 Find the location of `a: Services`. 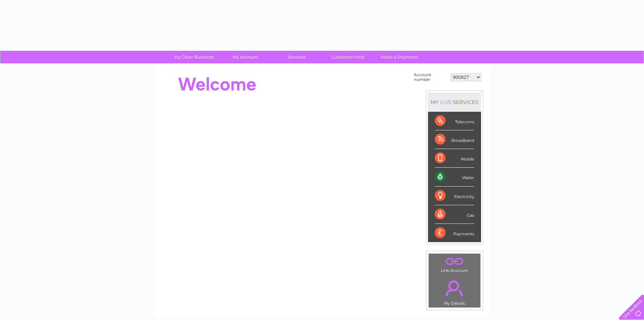

a: Services is located at coordinates (297, 57).